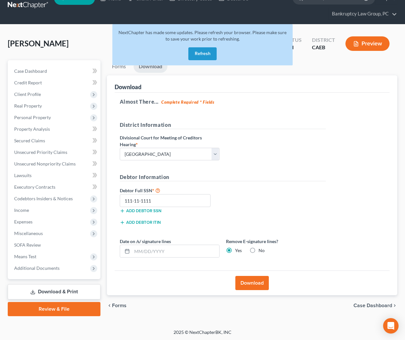 The width and height of the screenshot is (405, 340). What do you see at coordinates (376, 306) in the screenshot?
I see `a: Case Dashboard chevron_right` at bounding box center [376, 306].